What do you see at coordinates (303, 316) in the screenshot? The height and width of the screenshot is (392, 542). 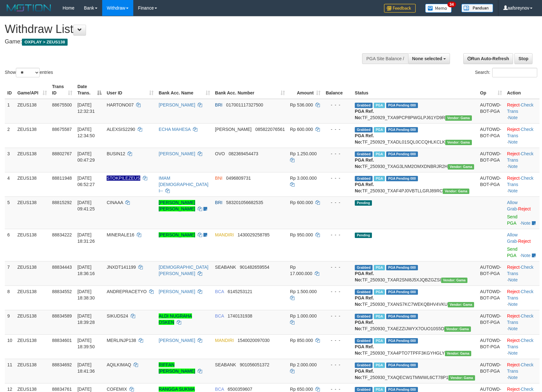 I see `span: Rp 1.000.000` at bounding box center [303, 316].